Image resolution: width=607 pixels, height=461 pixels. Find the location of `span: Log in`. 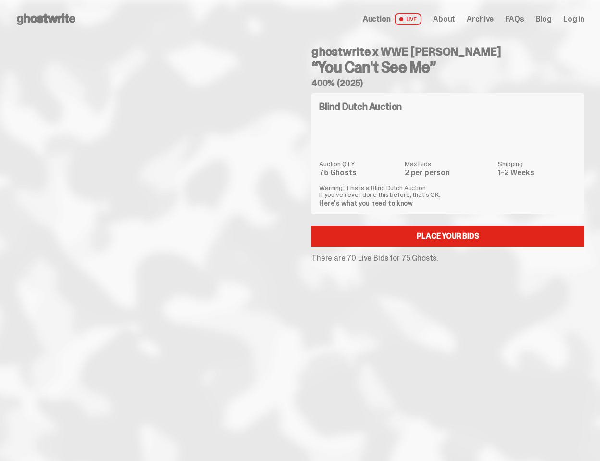

span: Log in is located at coordinates (574, 19).